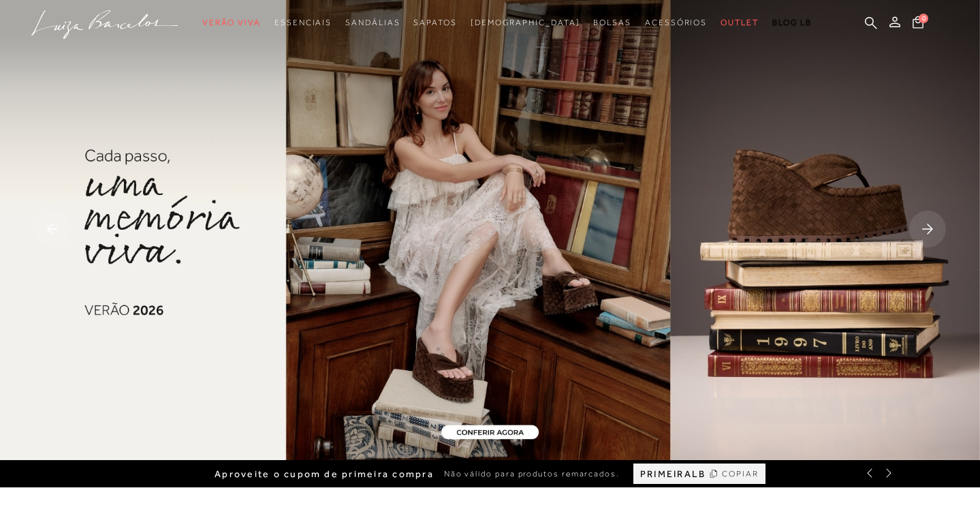  Describe the element at coordinates (923, 19) in the screenshot. I see `span: 0` at that location.